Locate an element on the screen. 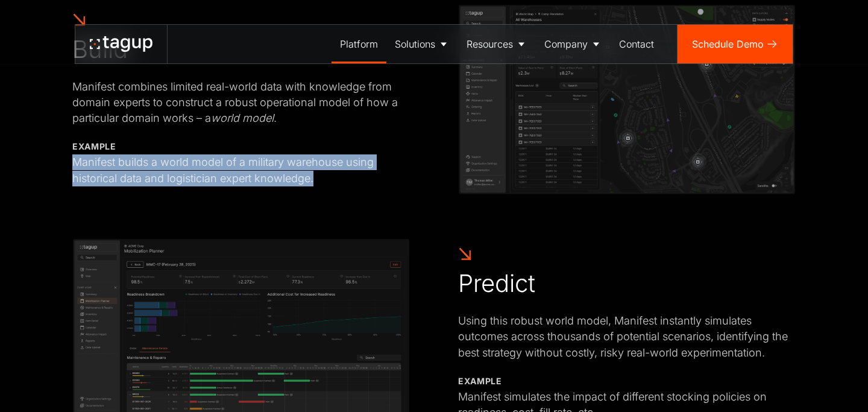 The image size is (868, 412). div: Predict is located at coordinates (497, 283).